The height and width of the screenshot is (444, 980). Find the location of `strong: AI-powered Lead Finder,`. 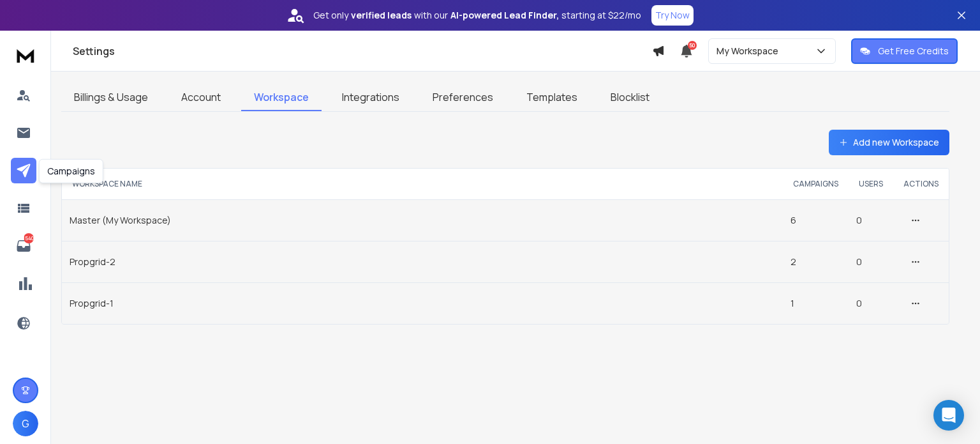

strong: AI-powered Lead Finder, is located at coordinates (504, 15).